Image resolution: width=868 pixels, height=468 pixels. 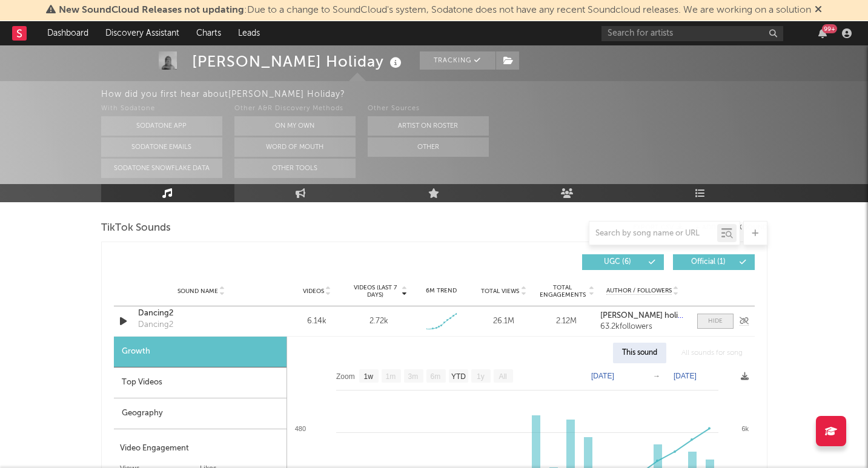 I want to click on span: Videos, so click(x=313, y=291).